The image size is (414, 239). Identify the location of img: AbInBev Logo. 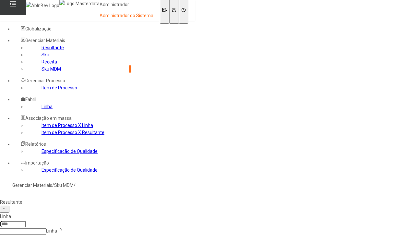
(43, 6).